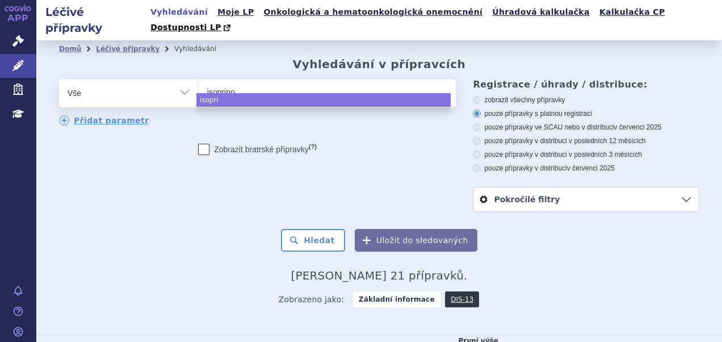 The height and width of the screenshot is (342, 722). Describe the element at coordinates (313, 240) in the screenshot. I see `button: Hledat` at that location.